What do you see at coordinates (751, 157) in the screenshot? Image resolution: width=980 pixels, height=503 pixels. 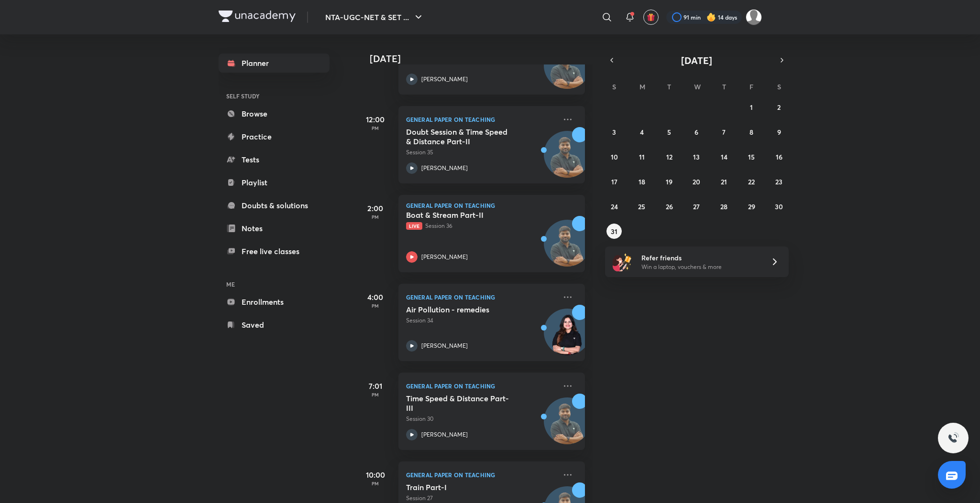 I see `button: August 15, 2025` at bounding box center [751, 157].